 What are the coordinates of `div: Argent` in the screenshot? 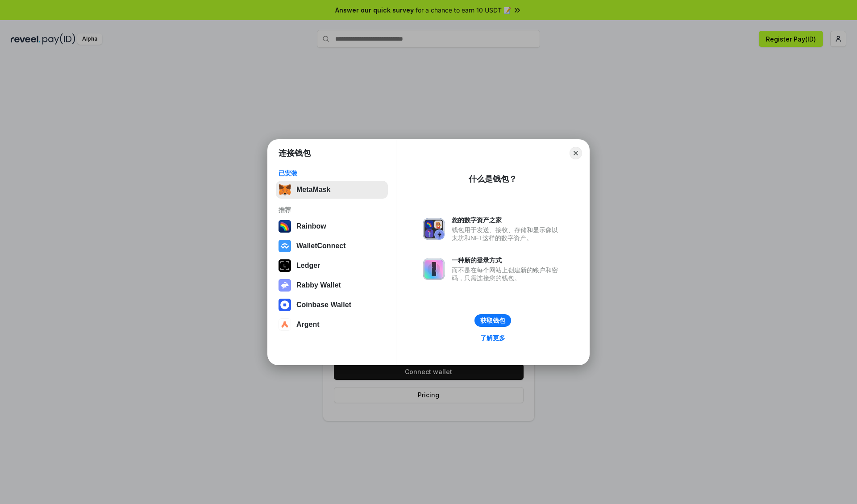 It's located at (308, 324).